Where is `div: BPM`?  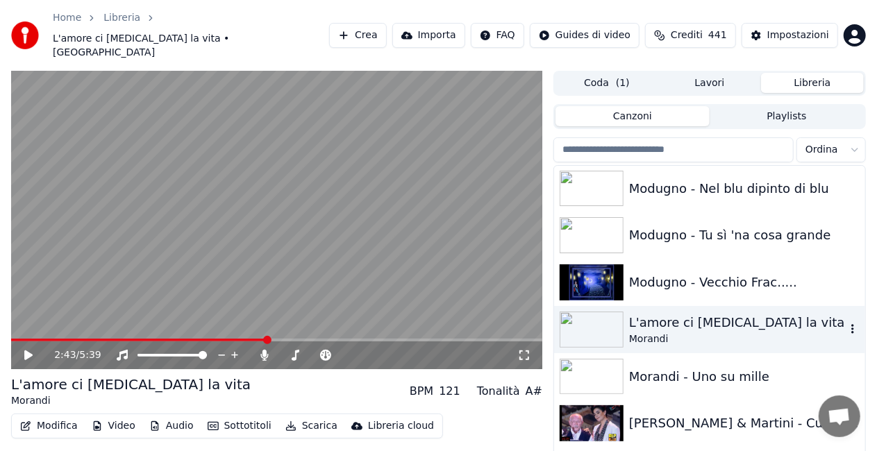
div: BPM is located at coordinates (422, 392).